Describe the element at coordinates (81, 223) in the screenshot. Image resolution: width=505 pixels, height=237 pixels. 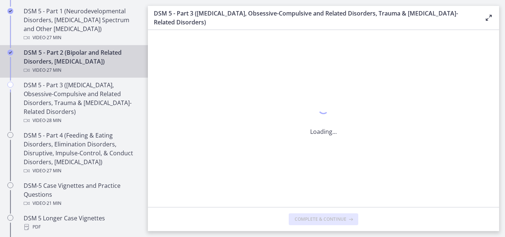
I see `div: DSM 5 Longer Case Vignettes` at that location.